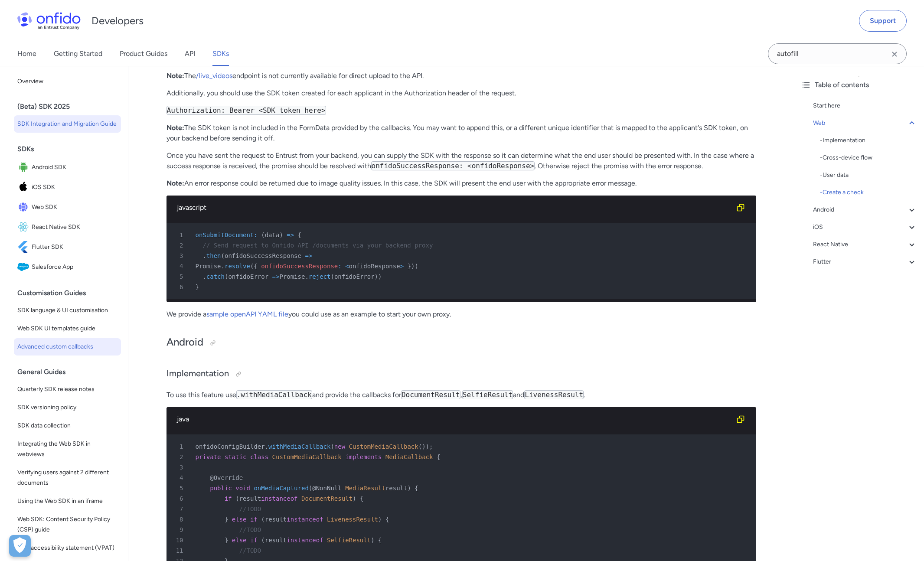 The width and height of the screenshot is (924, 561). I want to click on span: SDK accessibility statement (VPAT), so click(67, 548).